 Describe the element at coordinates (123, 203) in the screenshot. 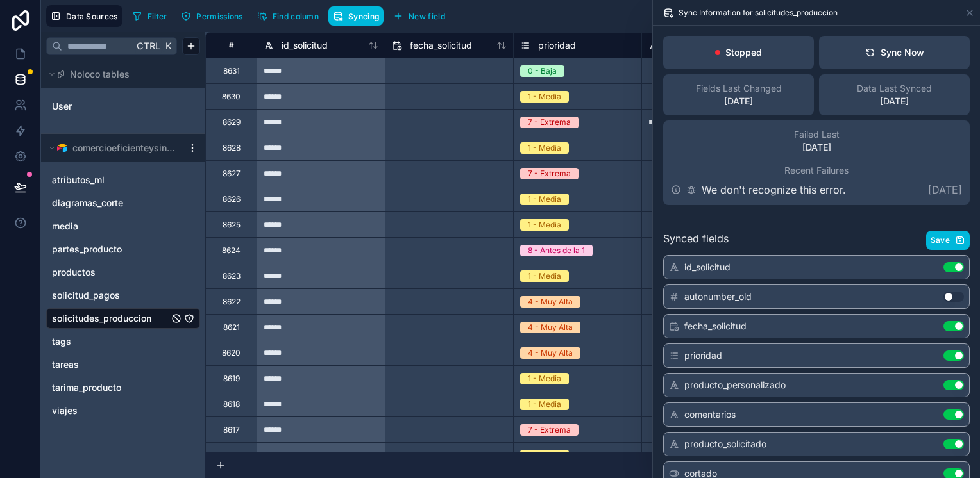

I see `div: diagramas_corte` at that location.